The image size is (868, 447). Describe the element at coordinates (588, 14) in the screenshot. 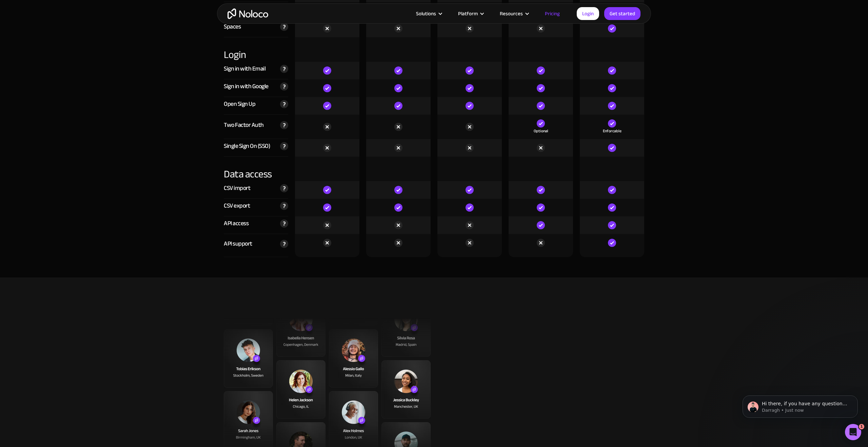

I see `a: Login` at that location.